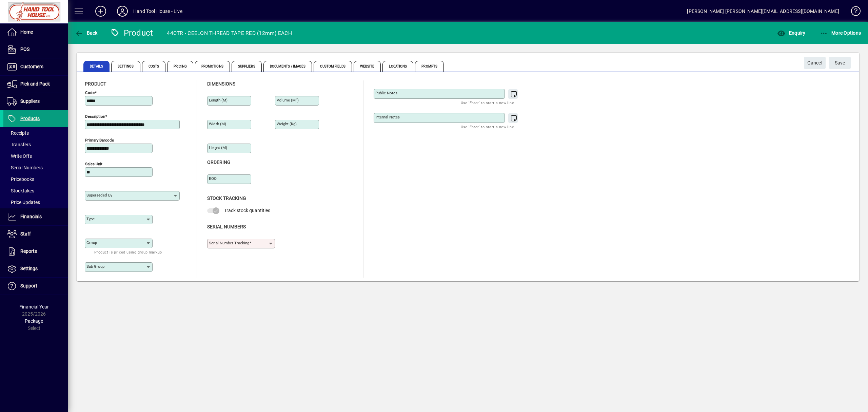 The image size is (868, 412). What do you see at coordinates (36, 268) in the screenshot?
I see `a: Settings` at bounding box center [36, 268].